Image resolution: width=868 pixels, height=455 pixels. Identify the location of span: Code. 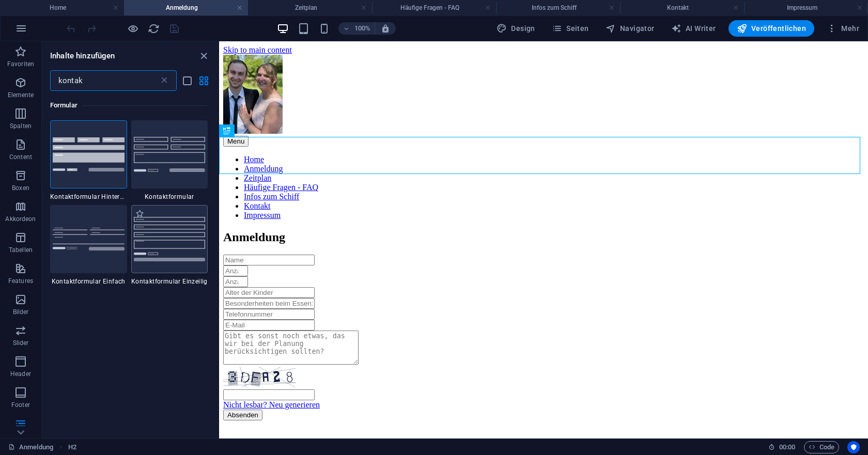
(821, 448).